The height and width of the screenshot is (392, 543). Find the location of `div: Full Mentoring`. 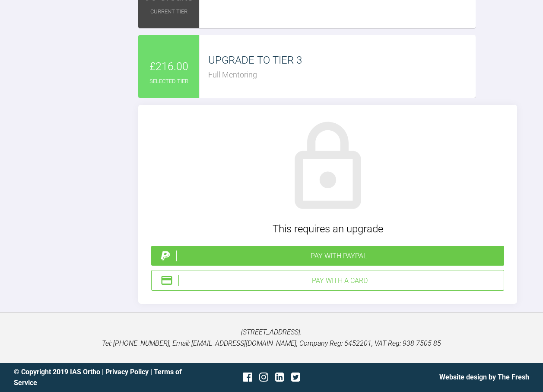

div: Full Mentoring is located at coordinates (342, 75).